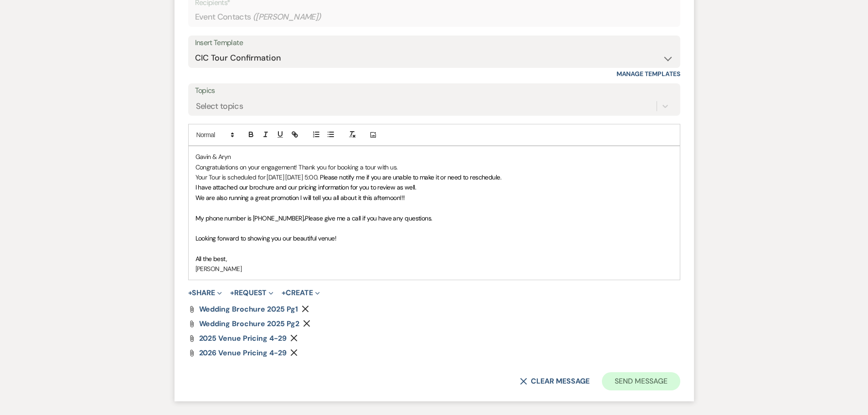 This screenshot has height=415, width=868. What do you see at coordinates (306, 187) in the screenshot?
I see `span: I have attached our brochure and our pricing information for you to review as well.` at bounding box center [306, 187].